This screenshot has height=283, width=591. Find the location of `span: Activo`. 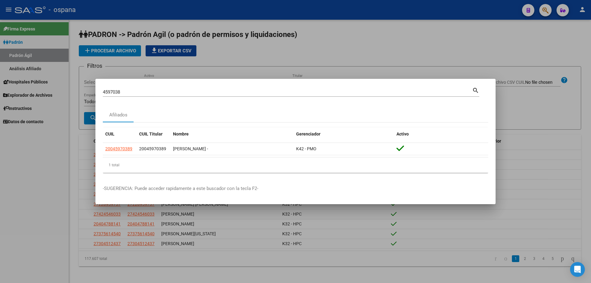

span: Activo is located at coordinates (402, 134).